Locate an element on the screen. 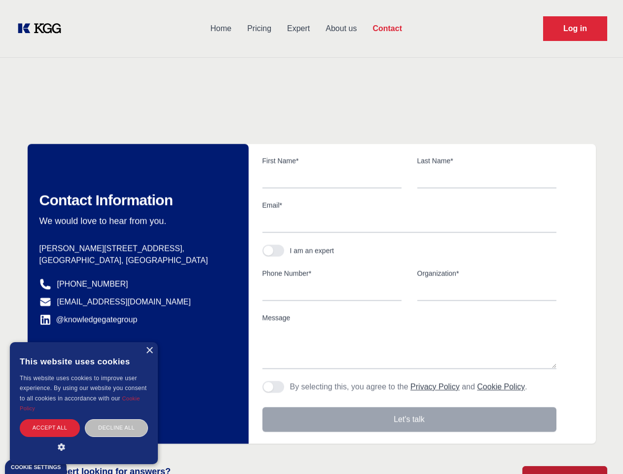  p: We would love to hear from you. is located at coordinates (136, 221).